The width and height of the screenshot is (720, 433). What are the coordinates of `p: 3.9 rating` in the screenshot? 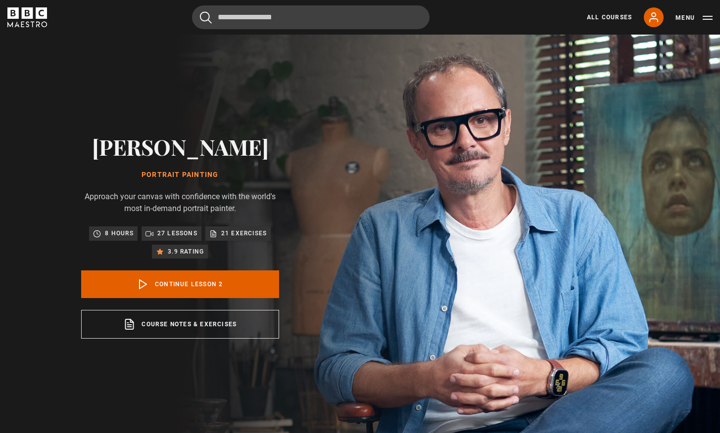 It's located at (185, 252).